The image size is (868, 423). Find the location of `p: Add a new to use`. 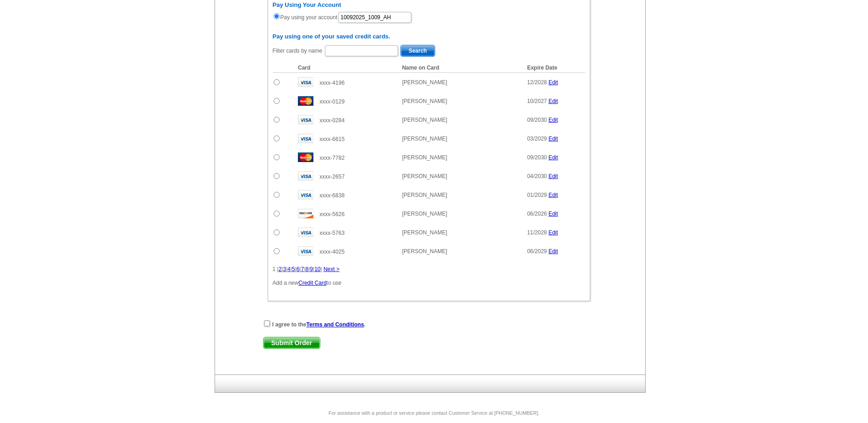

p: Add a new to use is located at coordinates (429, 283).